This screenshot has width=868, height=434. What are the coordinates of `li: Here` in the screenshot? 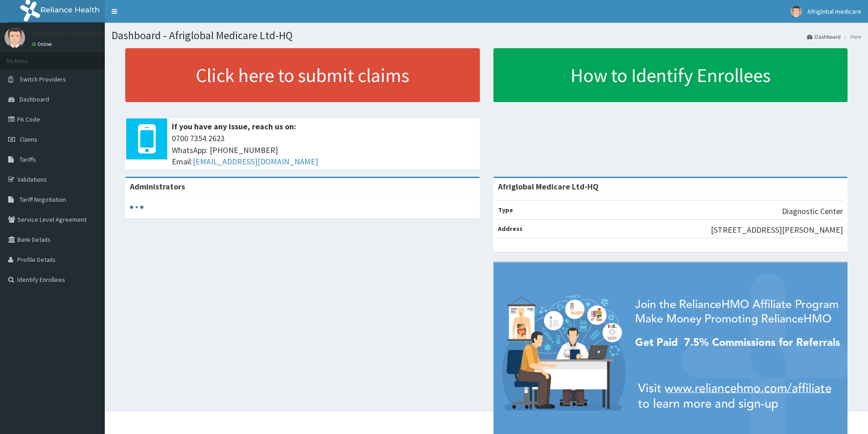 It's located at (851, 37).